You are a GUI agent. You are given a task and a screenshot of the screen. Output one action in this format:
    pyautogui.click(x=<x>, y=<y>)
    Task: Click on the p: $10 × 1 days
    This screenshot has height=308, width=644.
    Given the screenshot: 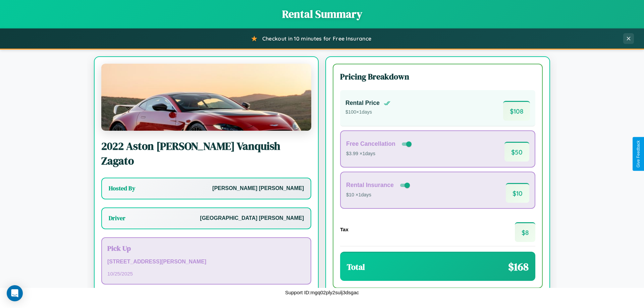 What is the action you would take?
    pyautogui.click(x=379, y=195)
    